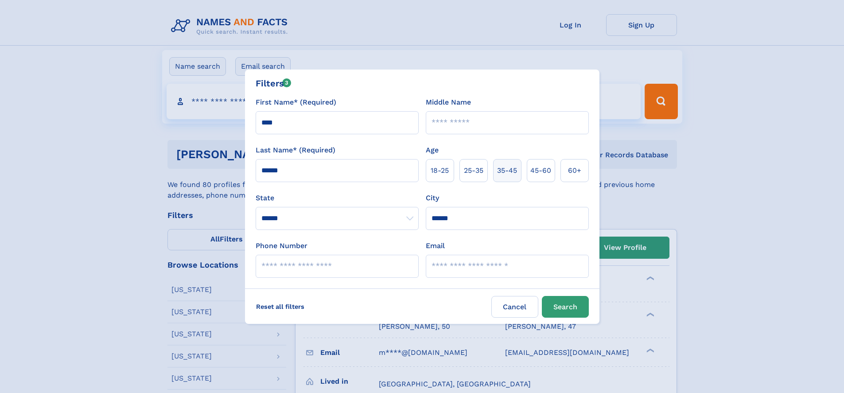 This screenshot has height=393, width=844. I want to click on span: 18‑25, so click(439, 171).